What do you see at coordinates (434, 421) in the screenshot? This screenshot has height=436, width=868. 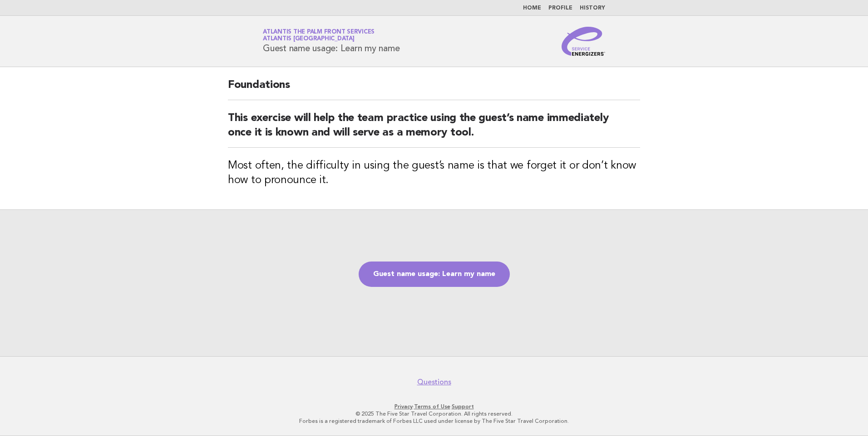 I see `p: Forbes is a registered trademark of Forbes LLC used under license by The Five Star Travel Corpora...` at bounding box center [434, 421].